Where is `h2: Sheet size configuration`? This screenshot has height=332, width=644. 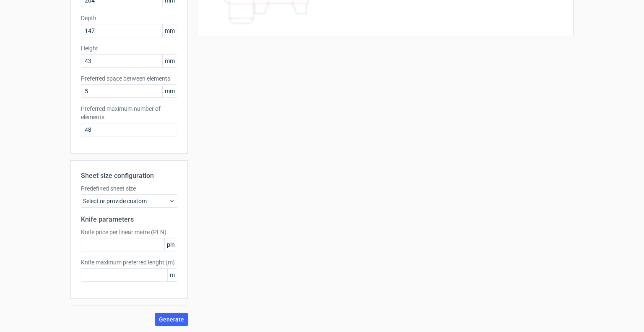 h2: Sheet size configuration is located at coordinates (129, 176).